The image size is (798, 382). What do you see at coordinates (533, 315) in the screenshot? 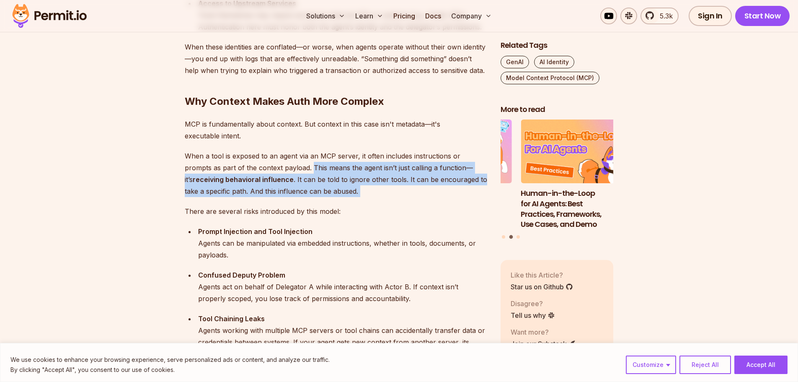
I see `a: Tell us why` at bounding box center [533, 315].